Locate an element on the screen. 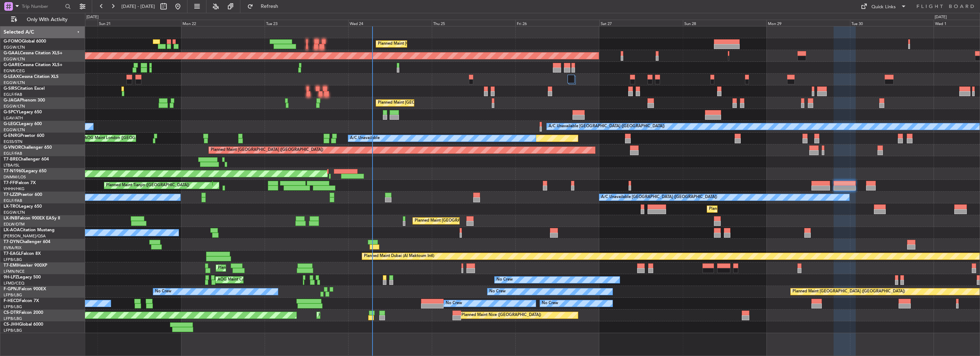 This screenshot has height=356, width=980. a: LX-INBFalcon 900EX EASy II is located at coordinates (32, 218).